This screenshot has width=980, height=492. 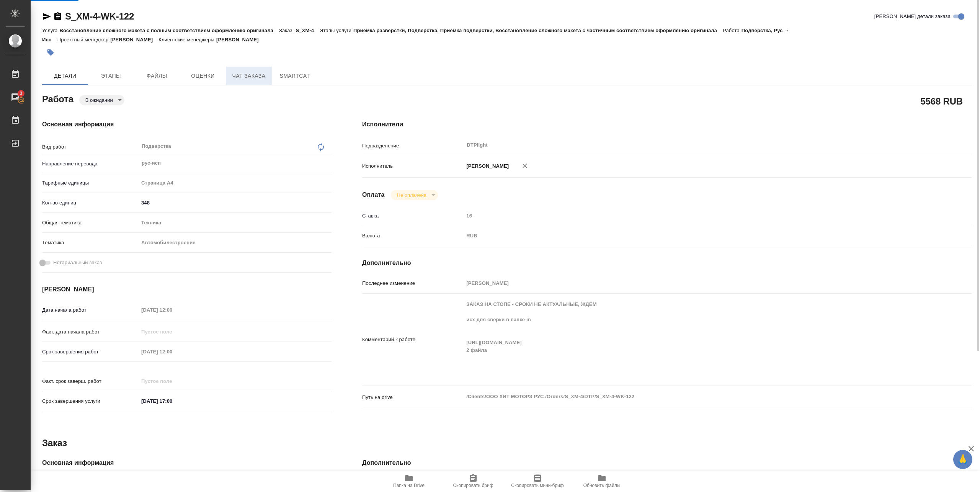 What do you see at coordinates (538, 30) in the screenshot?
I see `p: Приемка разверстки, Подверстка, Приемка подверстки, Восстановление сложного макета с частичным со...` at bounding box center [538, 30].